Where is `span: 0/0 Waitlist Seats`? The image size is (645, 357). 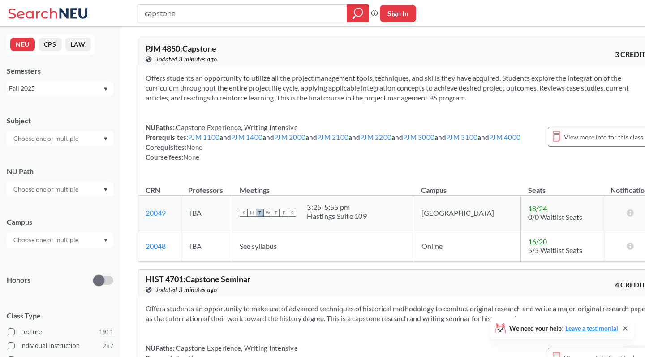 span: 0/0 Waitlist Seats is located at coordinates (555, 216).